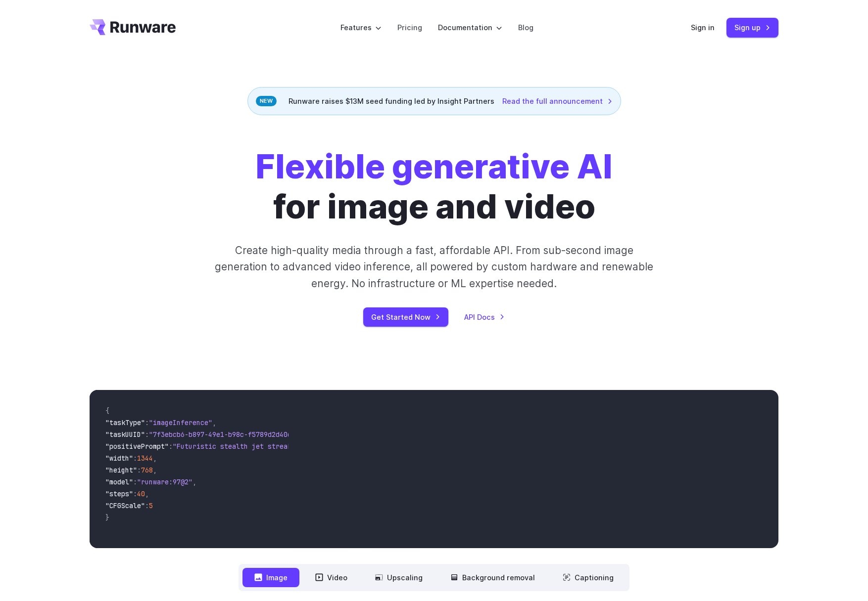 This screenshot has height=601, width=868. Describe the element at coordinates (557, 101) in the screenshot. I see `a: Read the full announcement` at that location.